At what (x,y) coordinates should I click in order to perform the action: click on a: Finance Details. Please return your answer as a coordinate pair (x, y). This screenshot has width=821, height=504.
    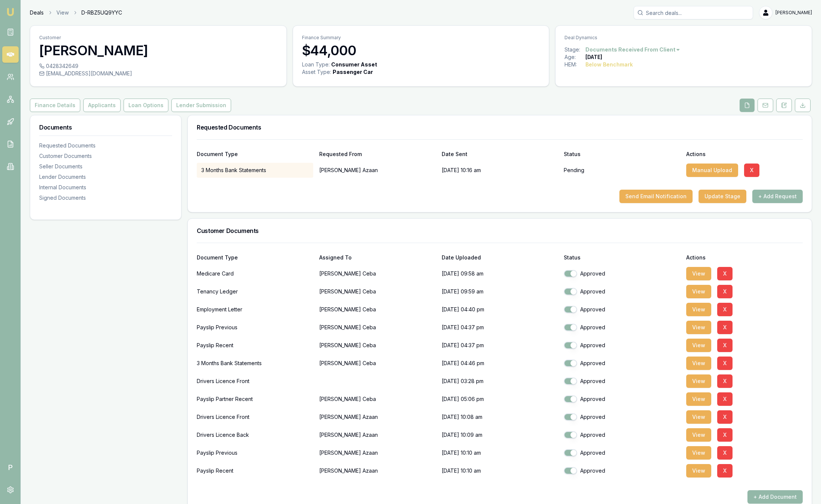
    Looking at the image, I should click on (56, 105).